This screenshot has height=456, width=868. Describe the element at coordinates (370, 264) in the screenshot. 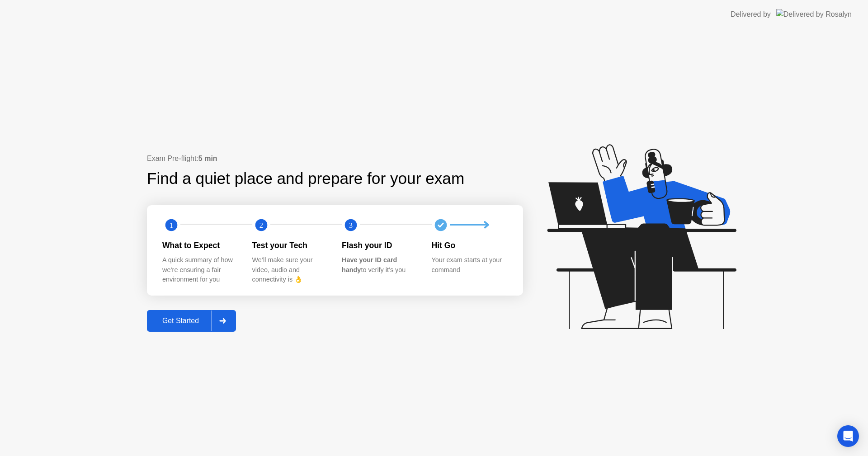

I see `b: Have your ID card handy` at that location.